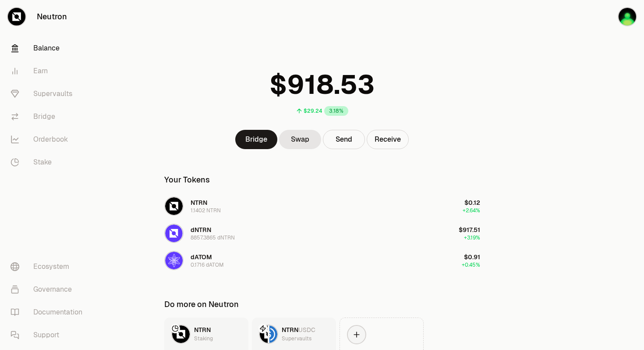 This screenshot has width=644, height=350. I want to click on img: USDC Logo, so click(273, 334).